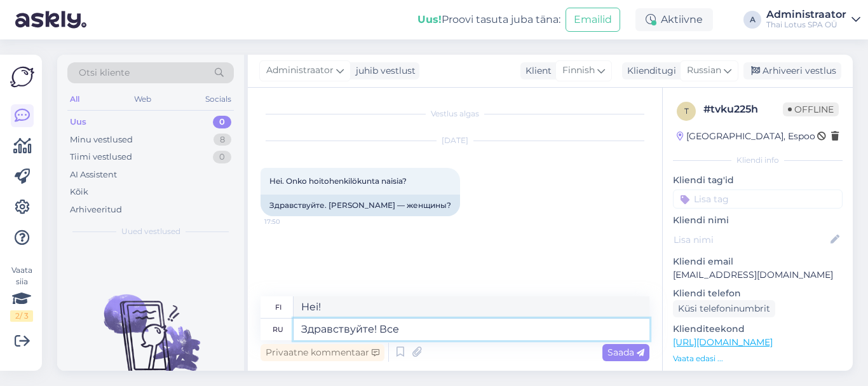 This screenshot has width=868, height=386. I want to click on span: Otsi kliente, so click(104, 72).